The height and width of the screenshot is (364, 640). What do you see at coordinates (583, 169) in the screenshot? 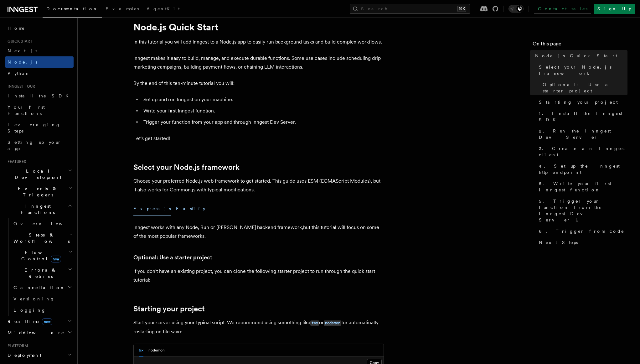
I see `span: 4. Set up the Inngest http endpoint` at bounding box center [583, 169].